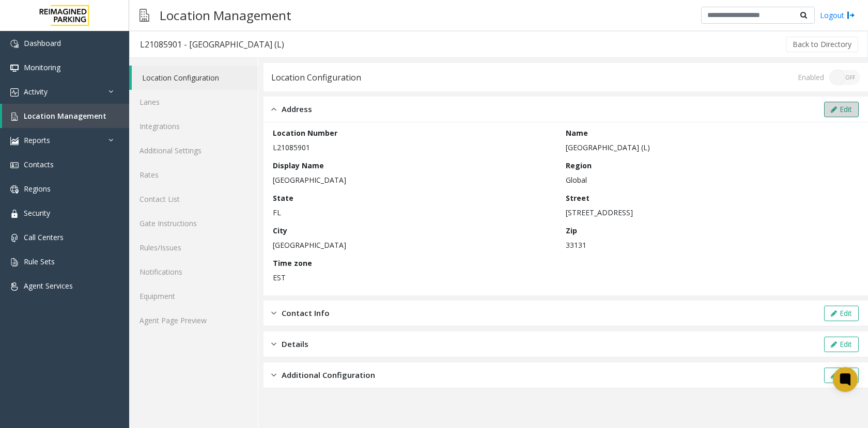  Describe the element at coordinates (193, 296) in the screenshot. I see `a: Equipment` at that location.